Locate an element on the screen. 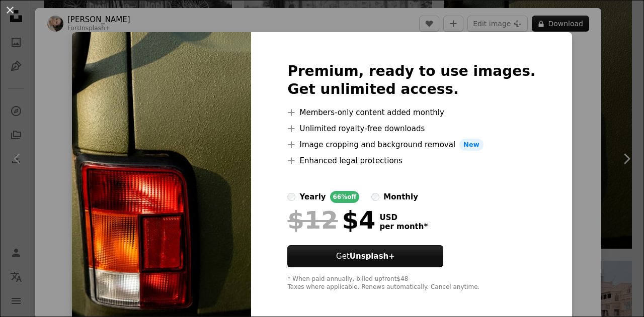 This screenshot has width=644, height=317. input: monthly is located at coordinates (376, 197).